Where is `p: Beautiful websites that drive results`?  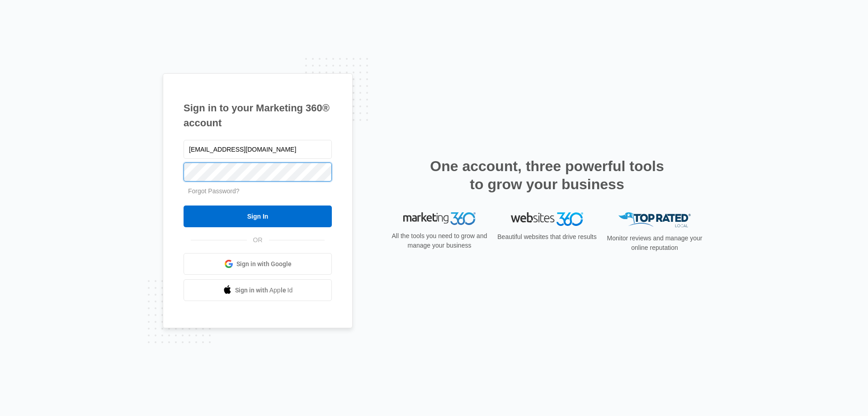
p: Beautiful websites that drive results is located at coordinates (547, 236).